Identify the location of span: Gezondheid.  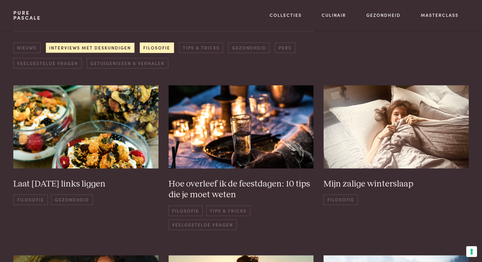
(72, 199).